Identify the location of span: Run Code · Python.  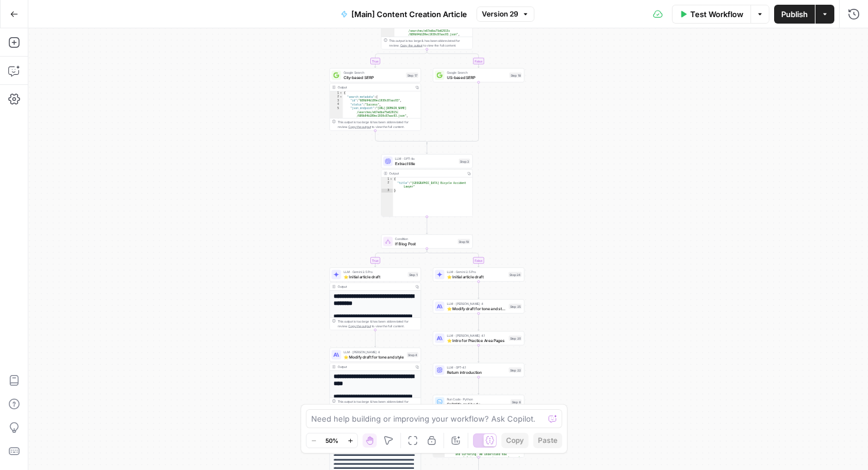
(478, 400).